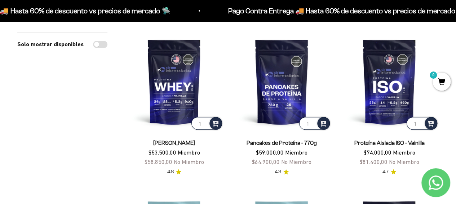  I want to click on img: Proteína Whey - Vainilla, so click(174, 81).